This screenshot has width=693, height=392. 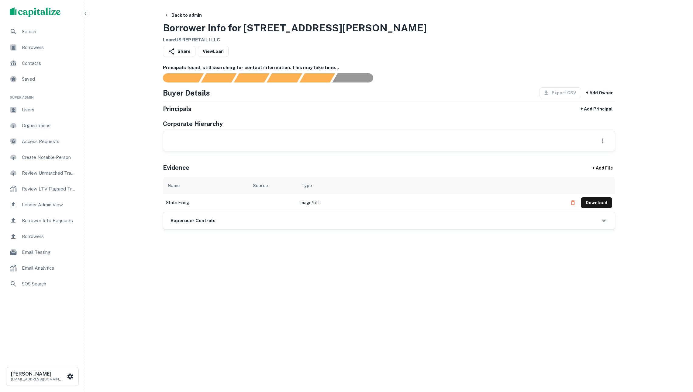 I want to click on a: Contacts, so click(x=42, y=63).